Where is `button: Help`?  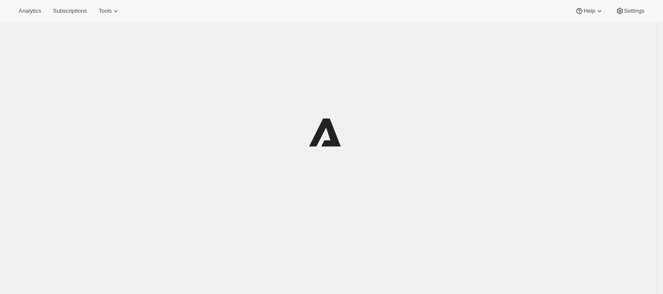
button: Help is located at coordinates (589, 11).